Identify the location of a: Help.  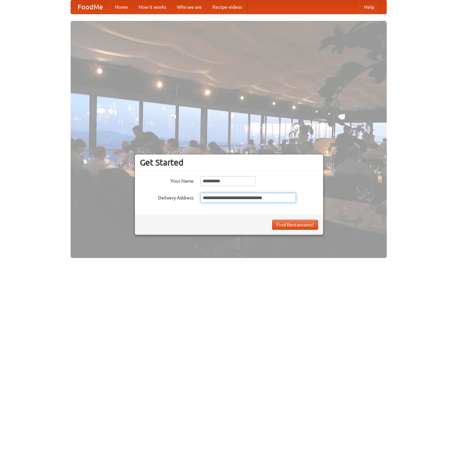
(369, 7).